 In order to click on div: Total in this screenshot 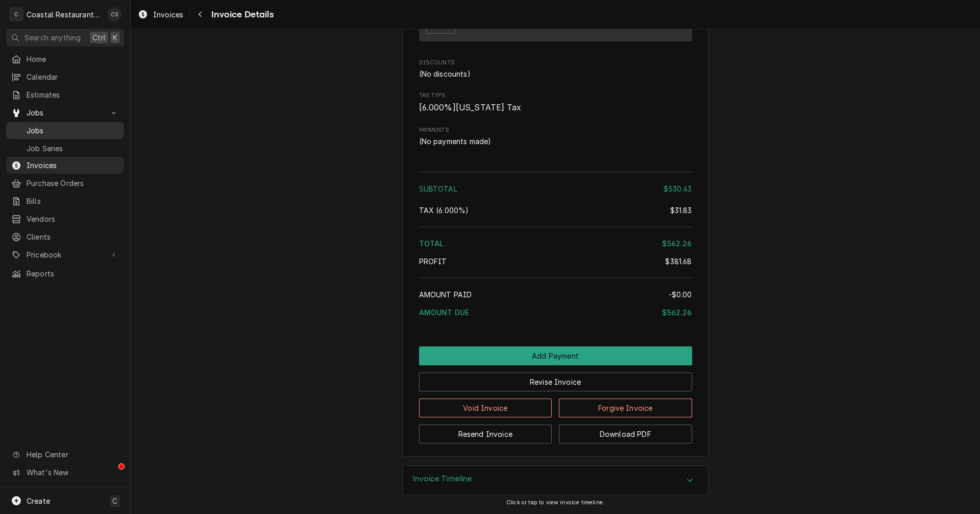, I will do `click(556, 243)`.